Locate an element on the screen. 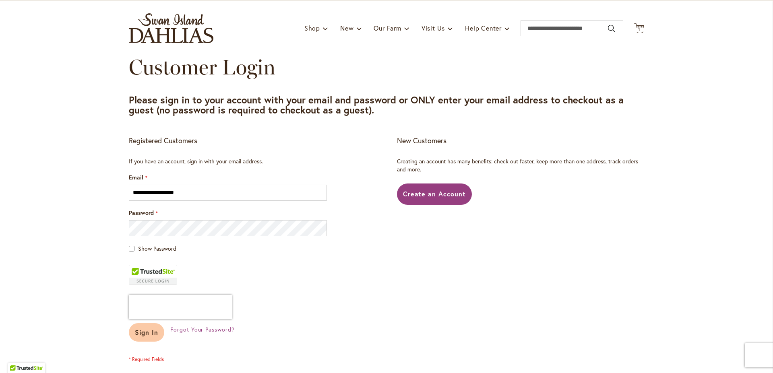  a: store logo is located at coordinates (171, 28).